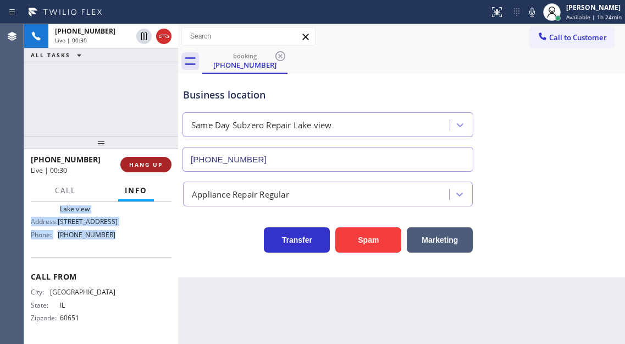 This screenshot has width=625, height=344. What do you see at coordinates (262, 125) in the screenshot?
I see `div: Same Day Subzero Repair Lake view` at bounding box center [262, 125].